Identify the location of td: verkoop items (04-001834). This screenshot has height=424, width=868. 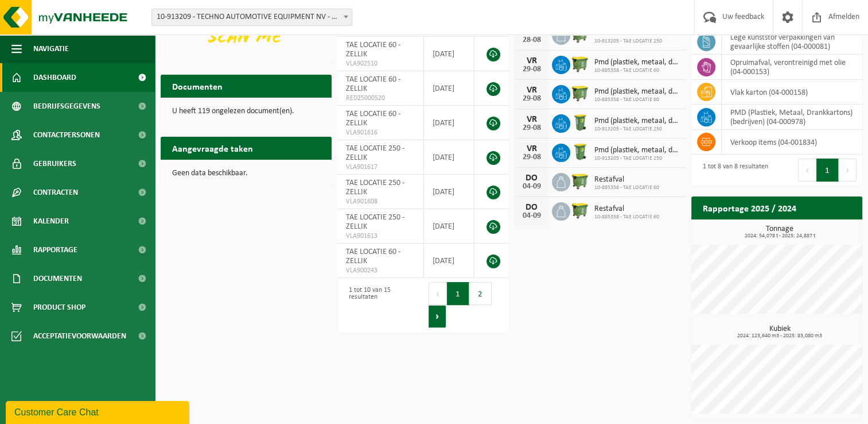
(791, 142).